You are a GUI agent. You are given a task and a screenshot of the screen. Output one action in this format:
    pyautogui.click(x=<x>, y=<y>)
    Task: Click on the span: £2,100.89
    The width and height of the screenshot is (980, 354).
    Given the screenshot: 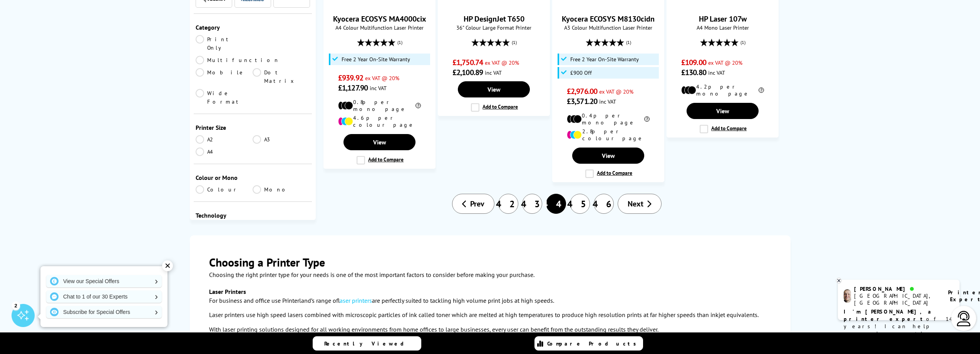 What is the action you would take?
    pyautogui.click(x=468, y=73)
    